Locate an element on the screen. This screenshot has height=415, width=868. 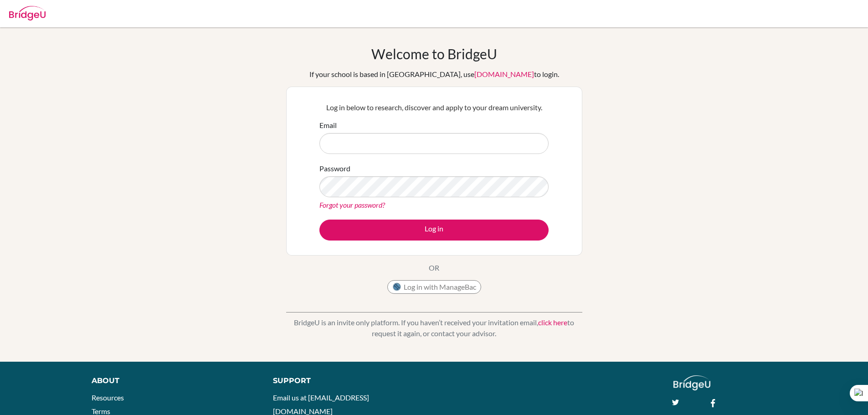
div: Support is located at coordinates (348, 381).